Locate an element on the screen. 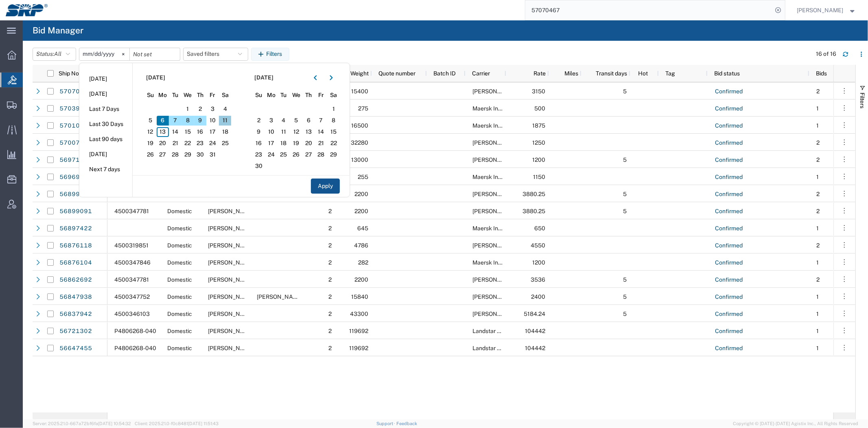 The height and width of the screenshot is (428, 868). a: 56971995 is located at coordinates (76, 160).